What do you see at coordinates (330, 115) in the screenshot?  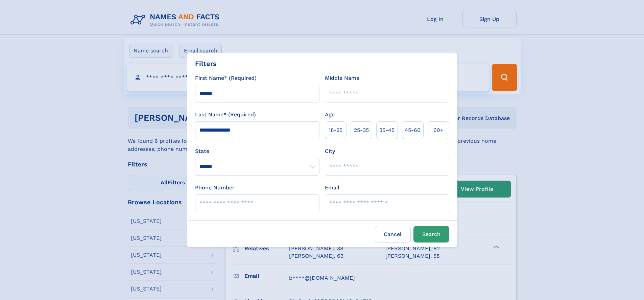 I see `label: Age` at bounding box center [330, 115].